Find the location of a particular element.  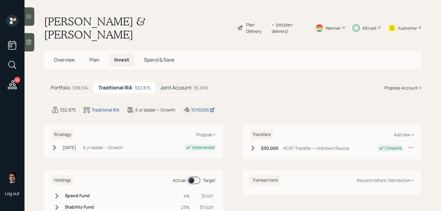

div: $1,401 is located at coordinates (205, 196).